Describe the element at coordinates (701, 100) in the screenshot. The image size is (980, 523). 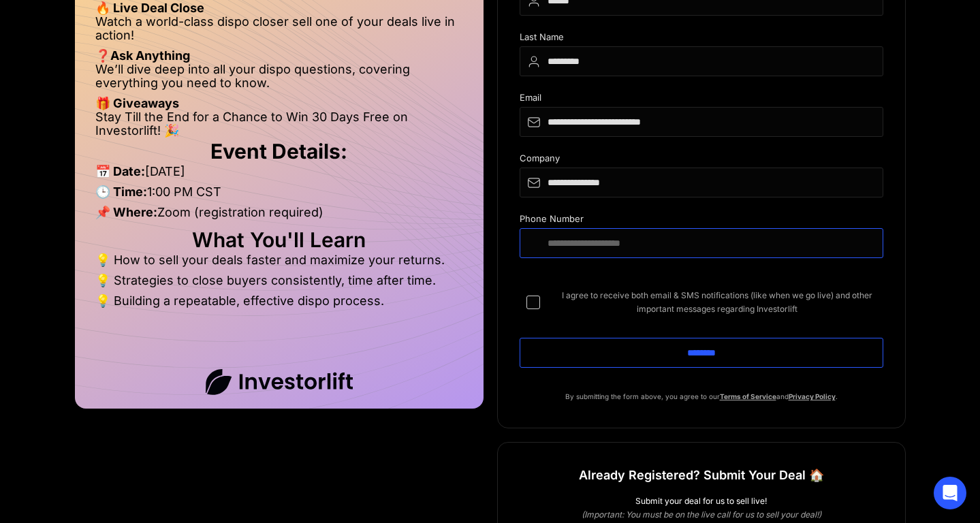
I see `div: Email` at that location.